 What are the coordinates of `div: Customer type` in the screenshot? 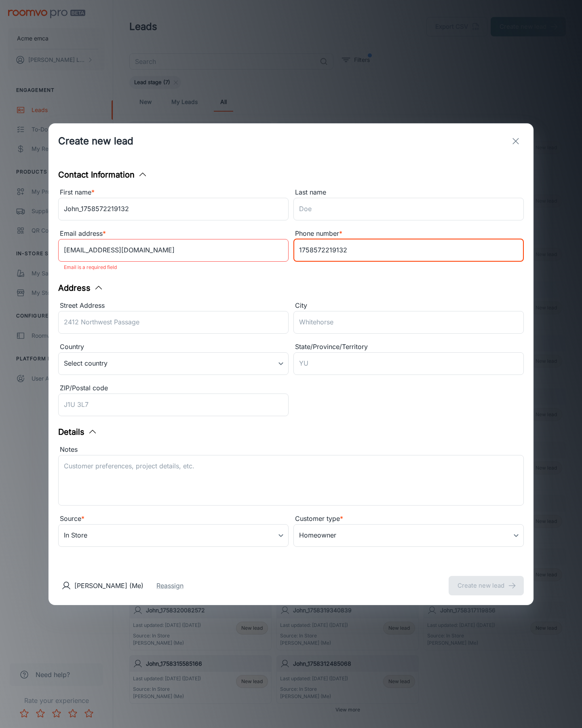 It's located at (409, 519).